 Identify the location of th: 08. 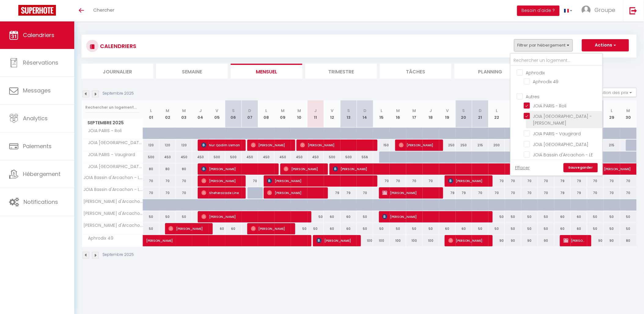
(266, 114).